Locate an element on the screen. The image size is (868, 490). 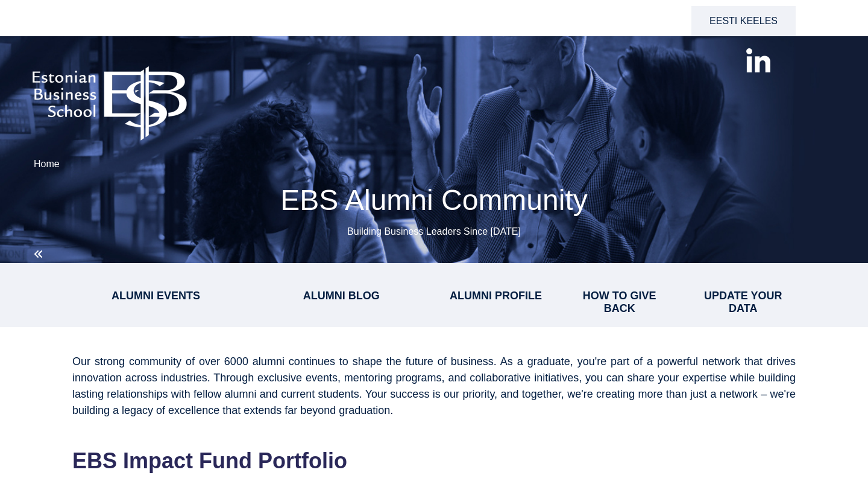
span: ALUMNI PROFILE is located at coordinates (495, 295).